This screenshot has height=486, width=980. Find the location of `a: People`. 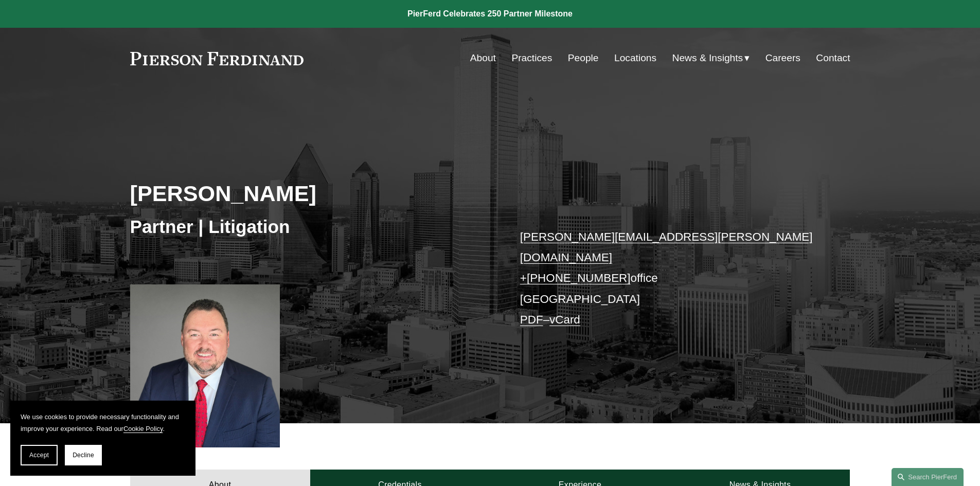

a: People is located at coordinates (584, 58).